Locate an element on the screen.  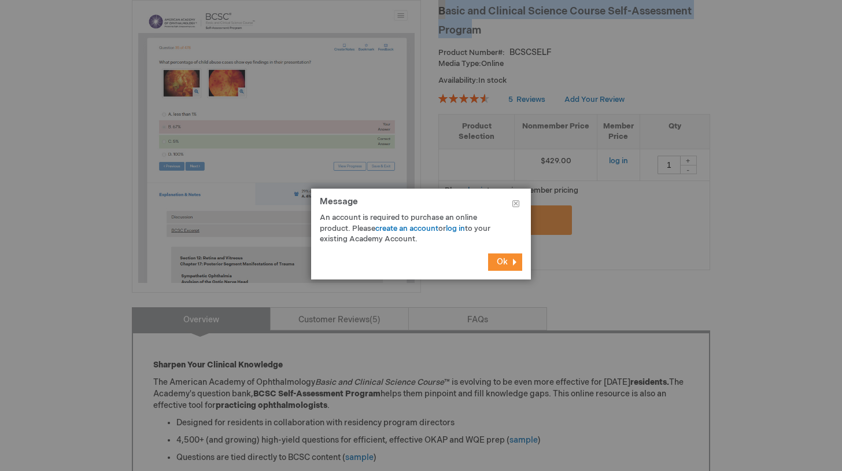
a: log in is located at coordinates (455, 228).